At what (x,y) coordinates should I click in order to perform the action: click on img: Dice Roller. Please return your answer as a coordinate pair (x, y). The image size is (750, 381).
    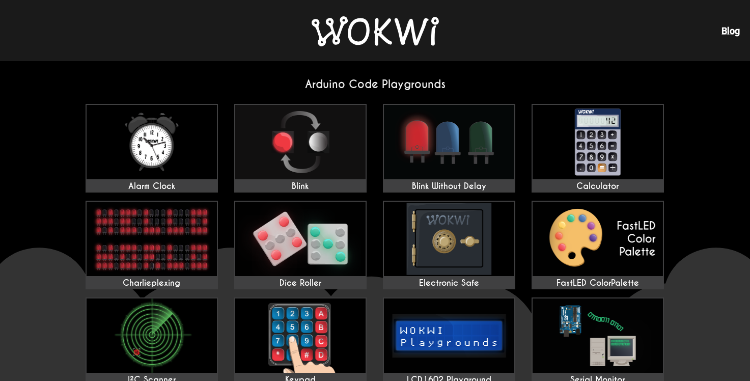
    Looking at the image, I should click on (300, 239).